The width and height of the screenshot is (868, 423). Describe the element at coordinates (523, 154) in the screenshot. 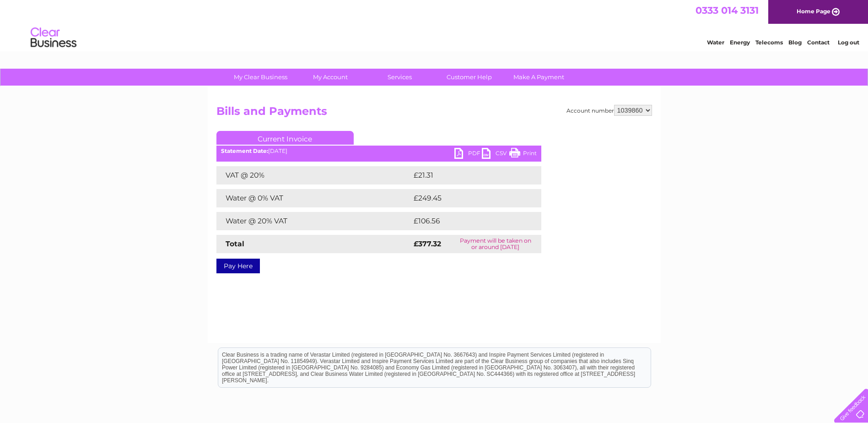

I see `a: Print` at that location.